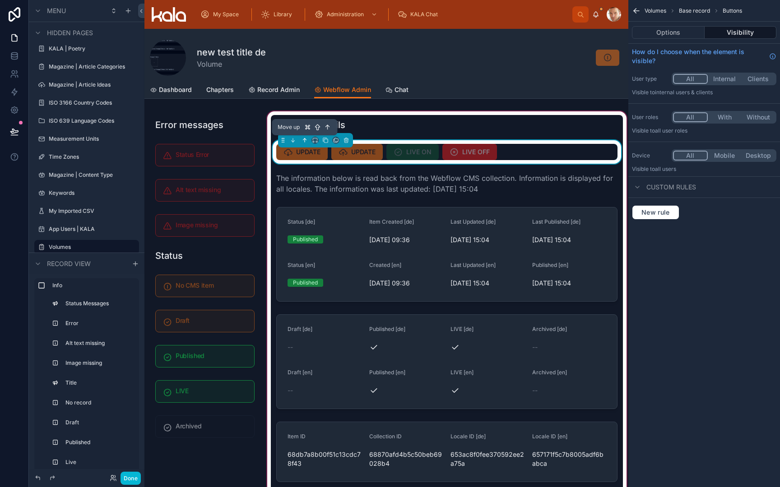 Image resolution: width=780 pixels, height=487 pixels. What do you see at coordinates (99, 343) in the screenshot?
I see `label: Alt text missing` at bounding box center [99, 343].